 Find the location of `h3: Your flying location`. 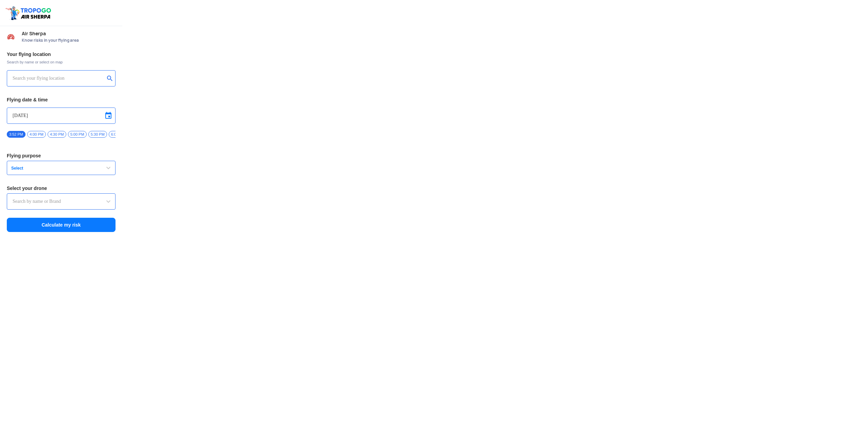

h3: Your flying location is located at coordinates (61, 54).